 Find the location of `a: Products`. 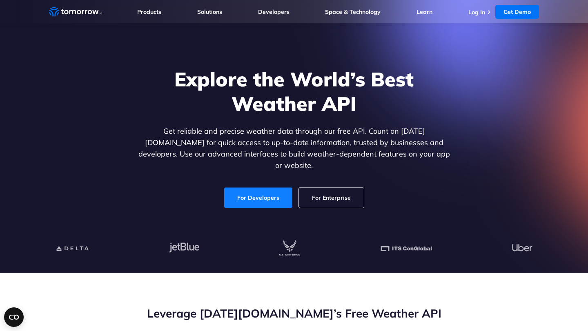

a: Products is located at coordinates (149, 12).